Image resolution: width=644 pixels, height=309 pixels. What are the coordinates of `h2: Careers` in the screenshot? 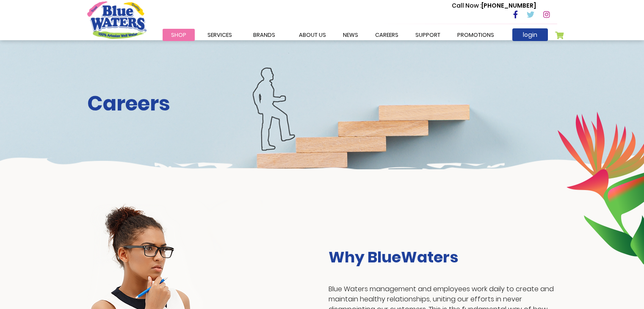 It's located at (322, 104).